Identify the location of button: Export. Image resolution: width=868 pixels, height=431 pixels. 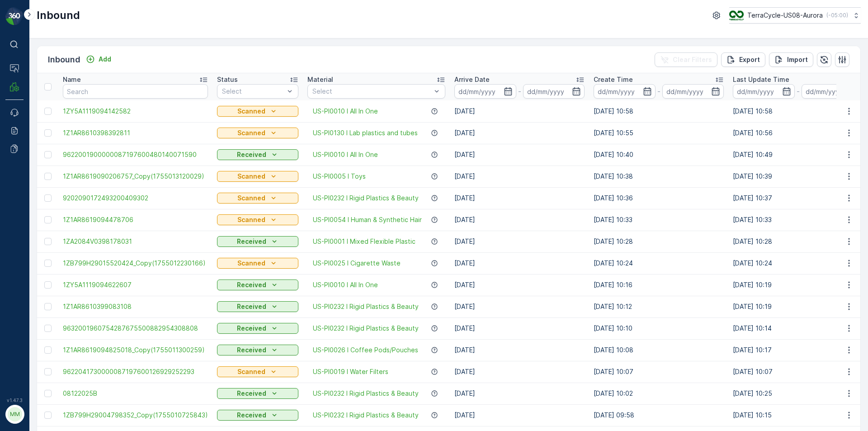
(743, 60).